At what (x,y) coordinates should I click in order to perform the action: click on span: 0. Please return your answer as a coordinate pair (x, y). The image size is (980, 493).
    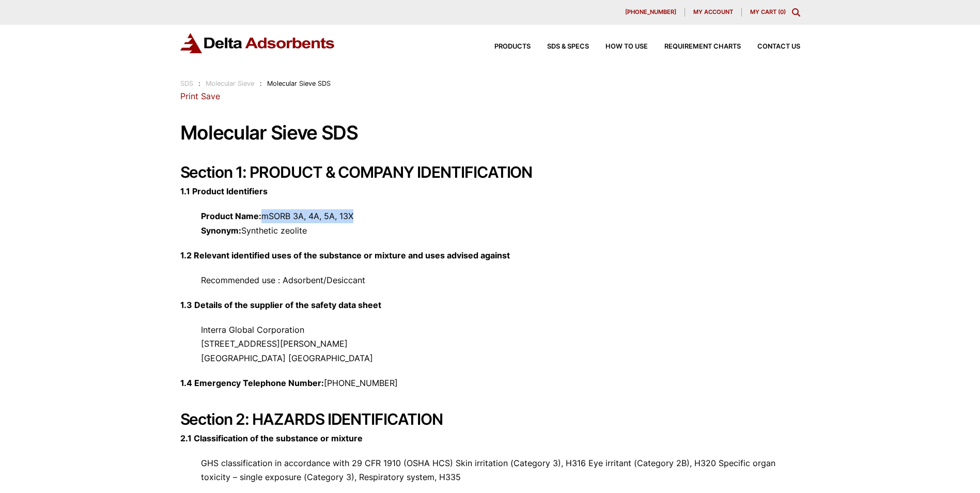
    Looking at the image, I should click on (781, 12).